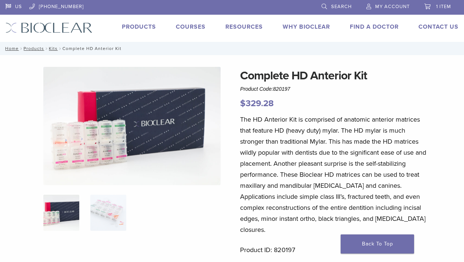  What do you see at coordinates (335, 250) in the screenshot?
I see `p: Product ID: 820197` at bounding box center [335, 250].